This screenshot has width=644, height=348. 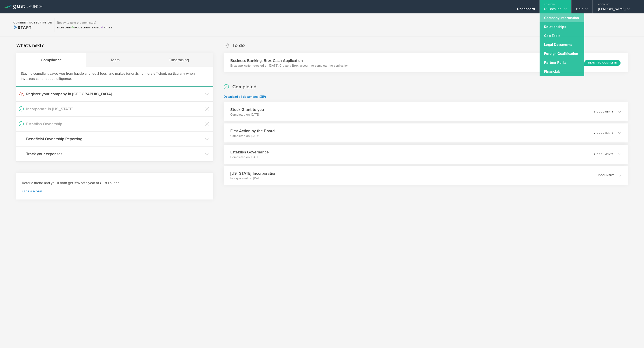 What do you see at coordinates (33, 23) in the screenshot?
I see `h2: Current Subscription` at bounding box center [33, 23].